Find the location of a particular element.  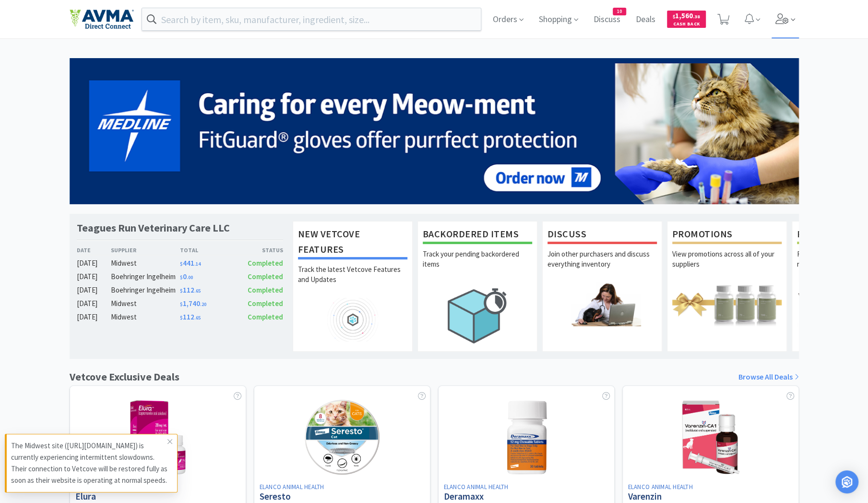

span: 1,740 is located at coordinates (192, 303).